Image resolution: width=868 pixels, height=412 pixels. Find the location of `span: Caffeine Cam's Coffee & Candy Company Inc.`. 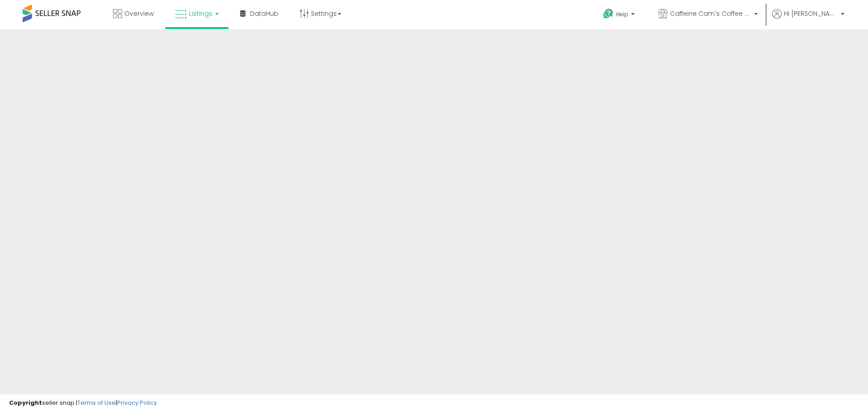

span: Caffeine Cam's Coffee & Candy Company Inc. is located at coordinates (711, 14).